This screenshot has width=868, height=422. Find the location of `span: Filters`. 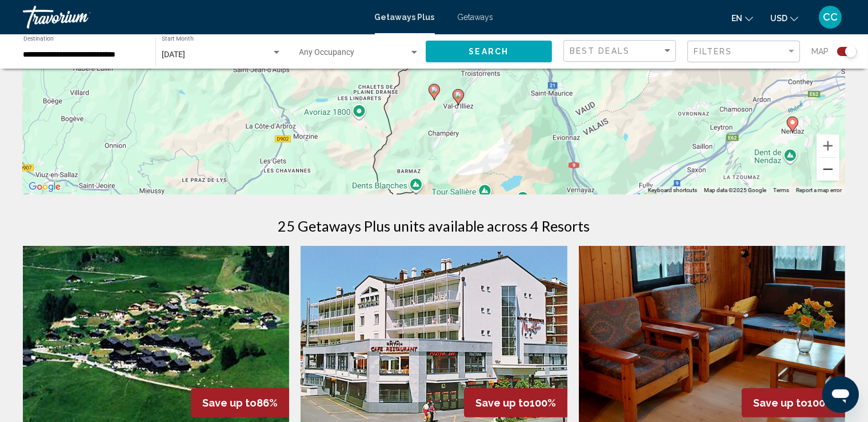

span: Filters is located at coordinates (713, 51).